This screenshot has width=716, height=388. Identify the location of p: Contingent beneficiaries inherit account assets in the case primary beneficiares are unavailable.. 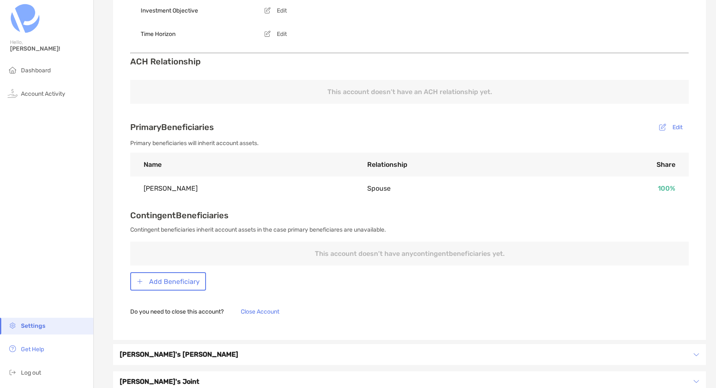
(409, 230).